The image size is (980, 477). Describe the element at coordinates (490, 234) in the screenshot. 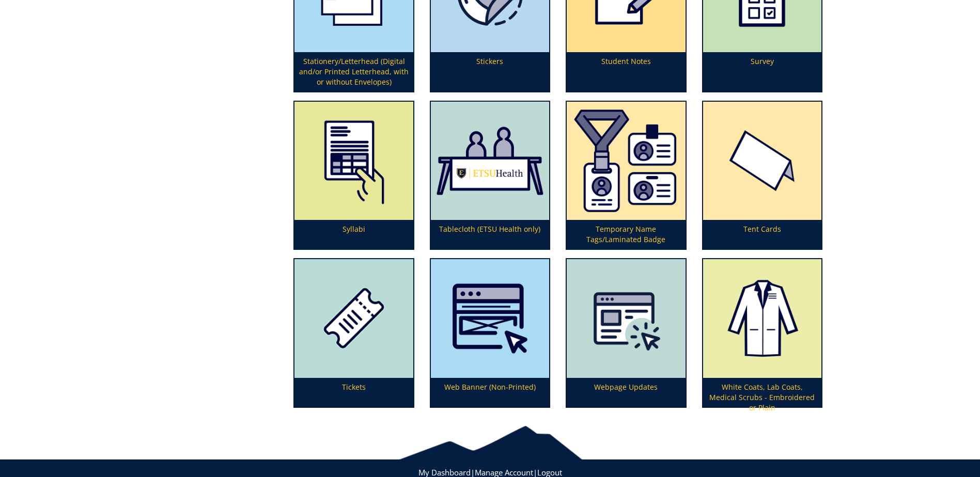

I see `p: Tablecloth (ETSU Health only)` at that location.